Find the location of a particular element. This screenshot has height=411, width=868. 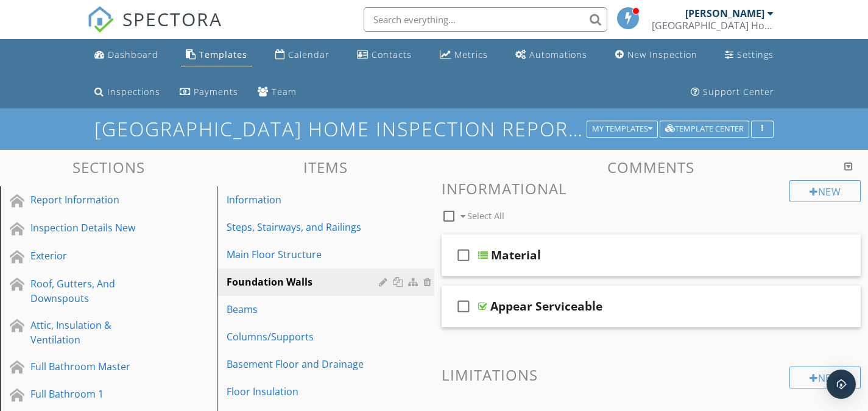

a: Dashboard is located at coordinates (126, 55).